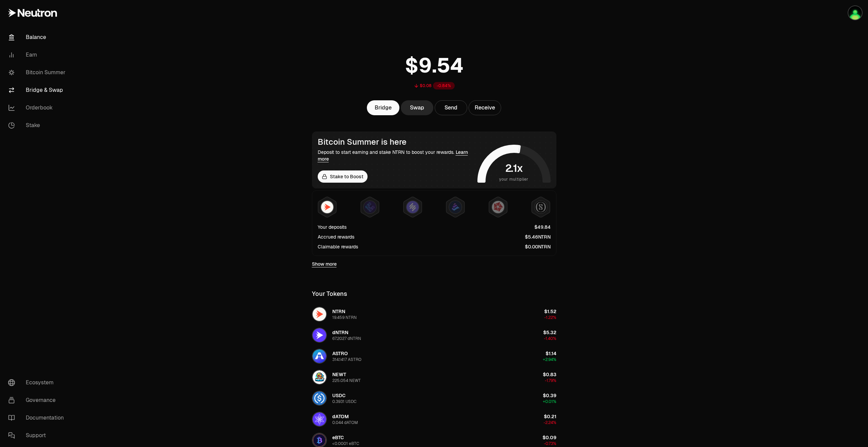  Describe the element at coordinates (451, 108) in the screenshot. I see `button: Send` at that location.